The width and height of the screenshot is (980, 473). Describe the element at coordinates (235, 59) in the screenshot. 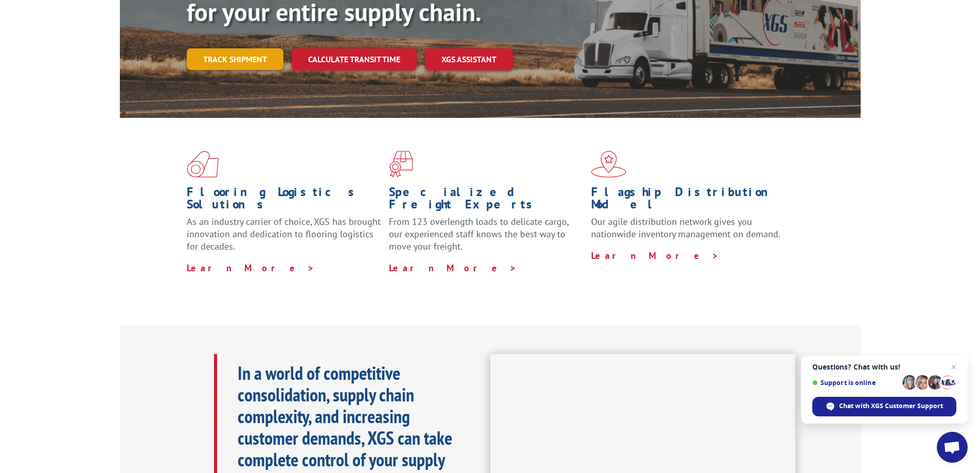

I see `a: Track shipment` at that location.